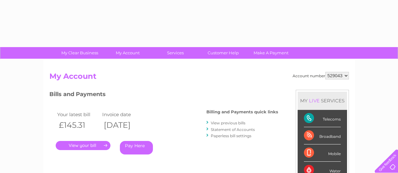 This screenshot has width=398, height=173. I want to click on td: Invoice date, so click(123, 114).